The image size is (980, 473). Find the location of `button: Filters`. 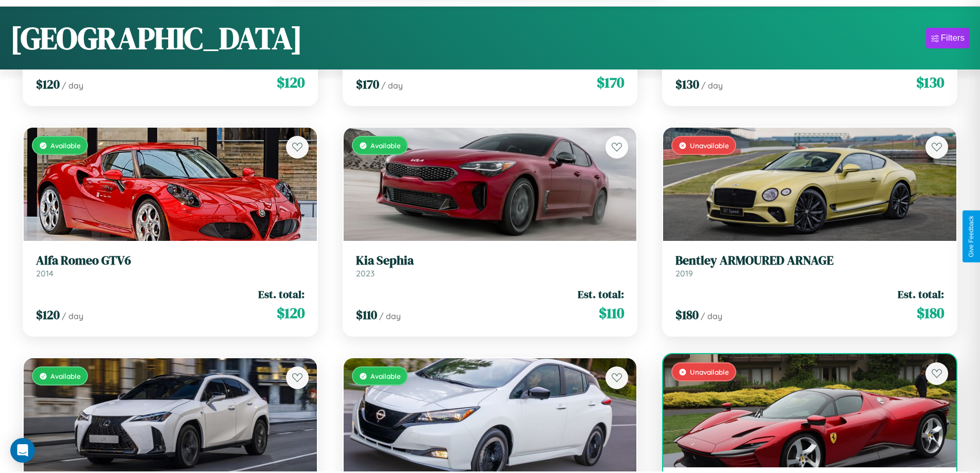

button: Filters is located at coordinates (948, 38).